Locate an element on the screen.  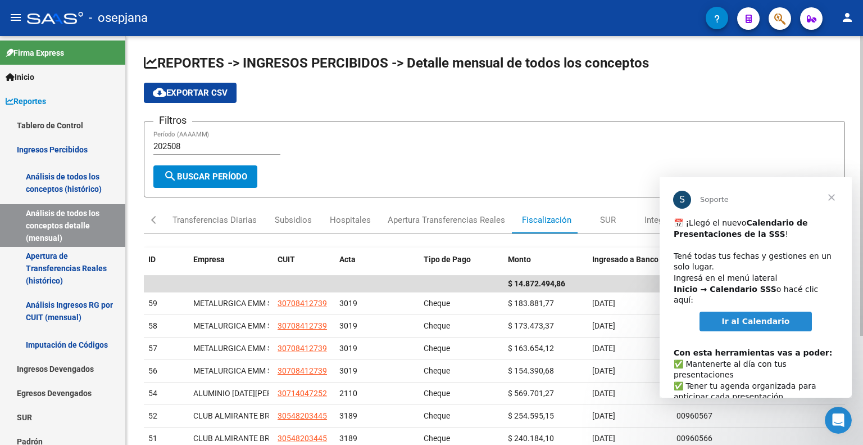
a: Ir al Calendario is located at coordinates (96, 144).